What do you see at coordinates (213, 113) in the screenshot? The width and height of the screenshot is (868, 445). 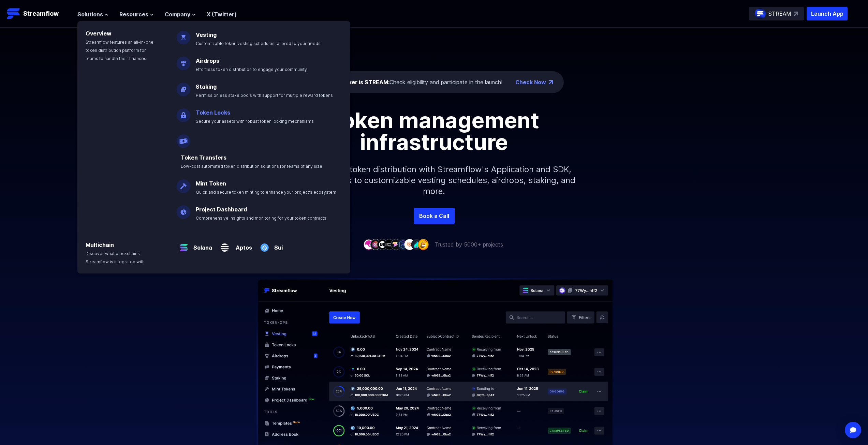 I see `a: Token Locks` at bounding box center [213, 113].